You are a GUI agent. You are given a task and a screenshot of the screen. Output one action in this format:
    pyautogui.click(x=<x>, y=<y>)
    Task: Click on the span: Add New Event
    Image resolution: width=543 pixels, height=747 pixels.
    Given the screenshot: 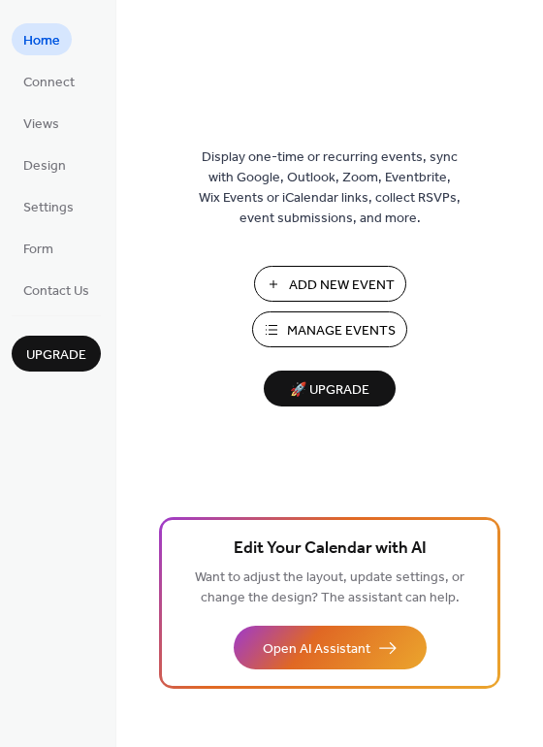 What is the action you would take?
    pyautogui.click(x=342, y=285)
    